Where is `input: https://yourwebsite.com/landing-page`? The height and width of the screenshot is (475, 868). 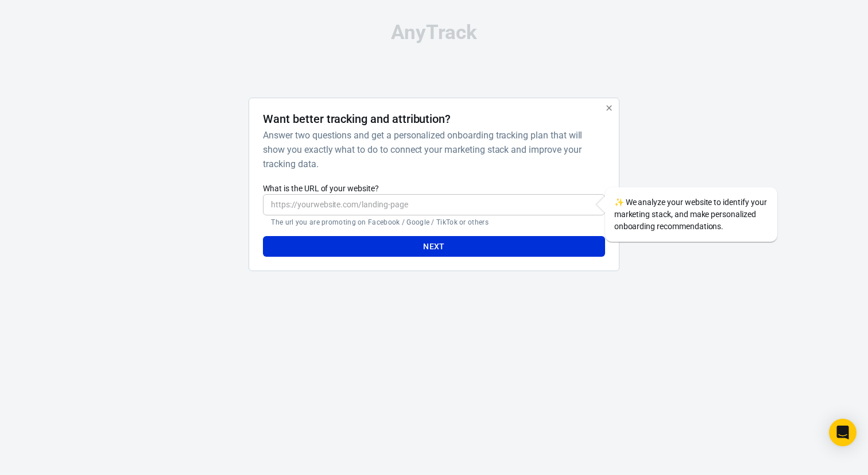 input: https://yourwebsite.com/landing-page is located at coordinates (434, 204).